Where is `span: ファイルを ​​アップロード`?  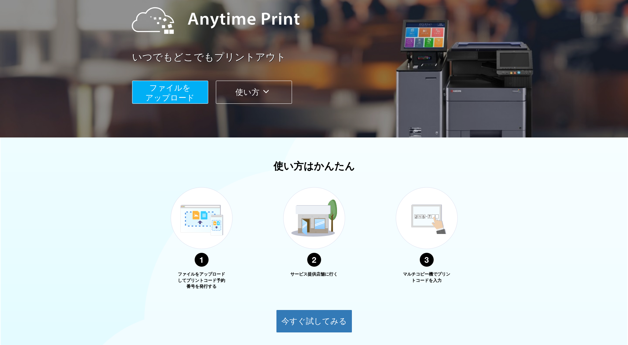 span: ファイルを ​​アップロード is located at coordinates (170, 93).